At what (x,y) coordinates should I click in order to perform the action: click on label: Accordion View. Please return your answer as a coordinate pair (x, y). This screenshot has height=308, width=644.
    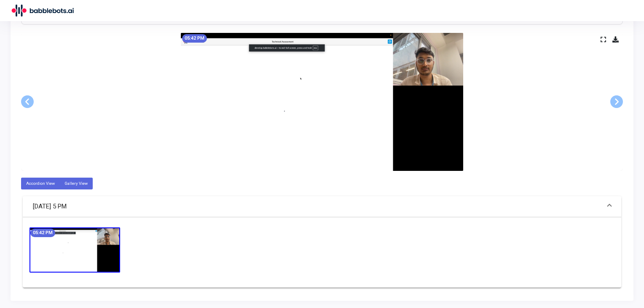
    Looking at the image, I should click on (41, 183).